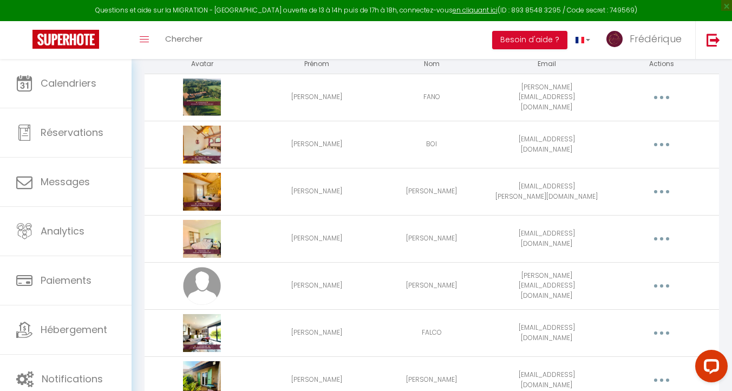 Image resolution: width=732 pixels, height=391 pixels. Describe the element at coordinates (202, 286) in the screenshot. I see `img: avatar.png` at that location.